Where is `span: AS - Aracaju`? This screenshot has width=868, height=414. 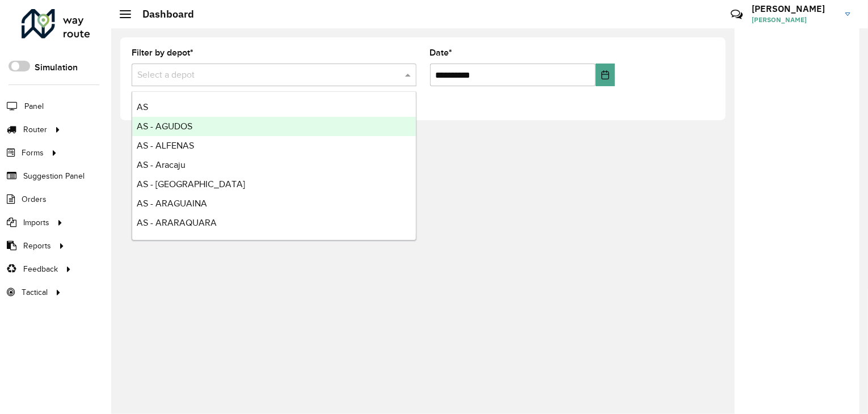
span: AS - Aracaju is located at coordinates (161, 164).